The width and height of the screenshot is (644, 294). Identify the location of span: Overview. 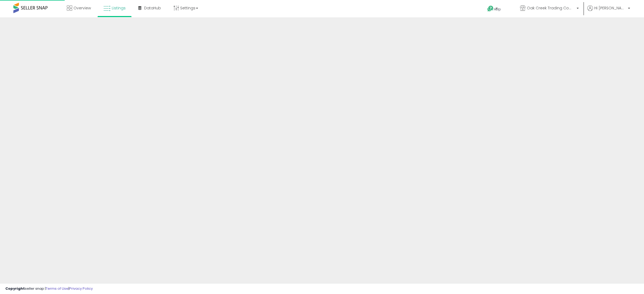
(82, 8).